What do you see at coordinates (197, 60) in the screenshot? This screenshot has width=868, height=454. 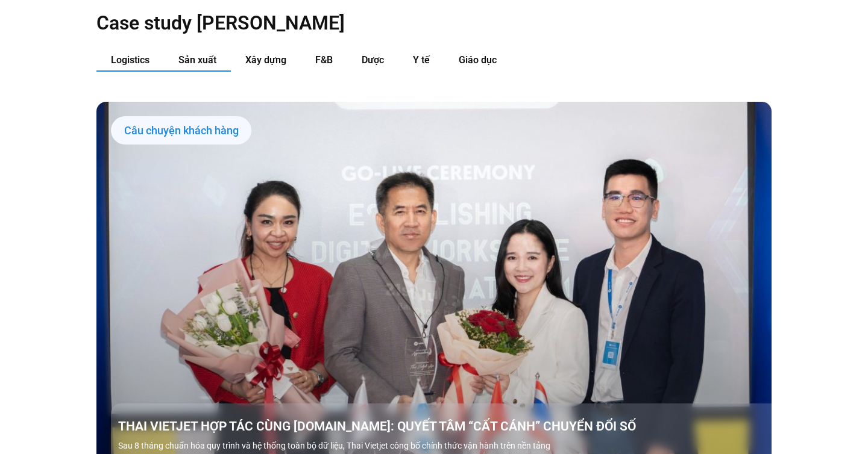 I see `span: Sản xuất` at bounding box center [197, 60].